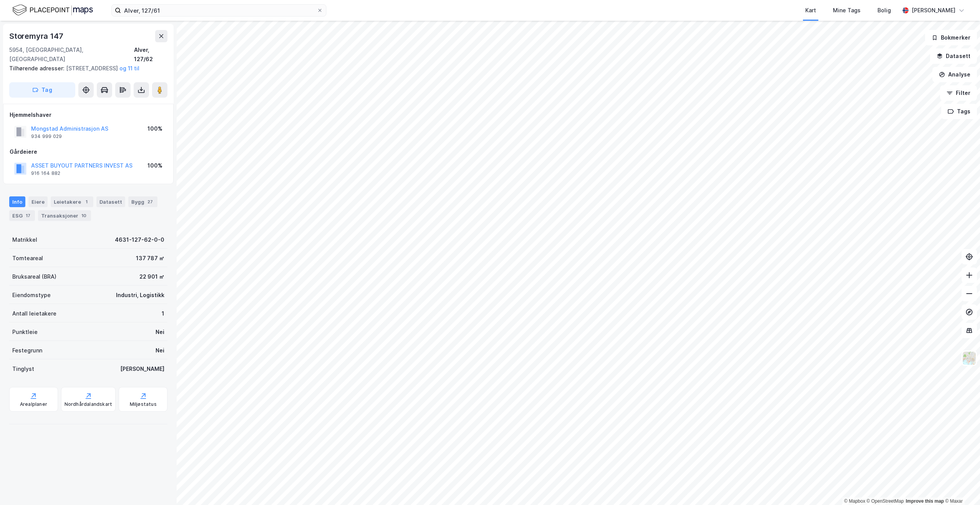 The width and height of the screenshot is (980, 505). Describe the element at coordinates (34, 277) in the screenshot. I see `div: Bruksareal (BRA)` at that location.